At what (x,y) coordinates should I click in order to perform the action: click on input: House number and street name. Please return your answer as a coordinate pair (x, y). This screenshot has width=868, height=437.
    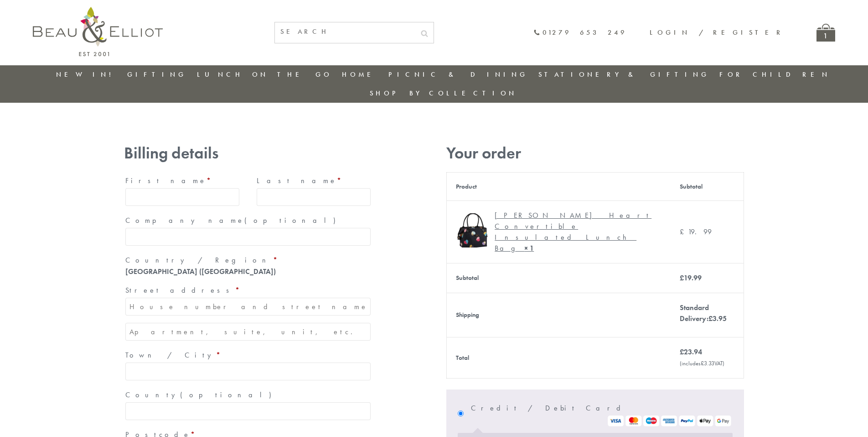
    Looking at the image, I should click on (248, 306).